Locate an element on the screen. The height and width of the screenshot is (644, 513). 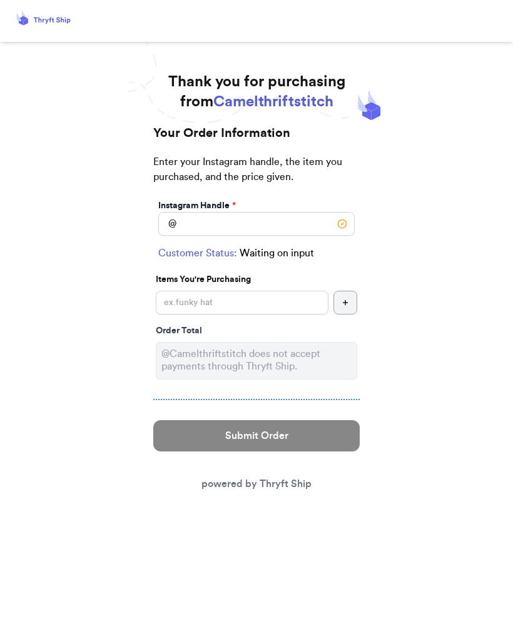
a: powered by Thryft Ship is located at coordinates (256, 484).